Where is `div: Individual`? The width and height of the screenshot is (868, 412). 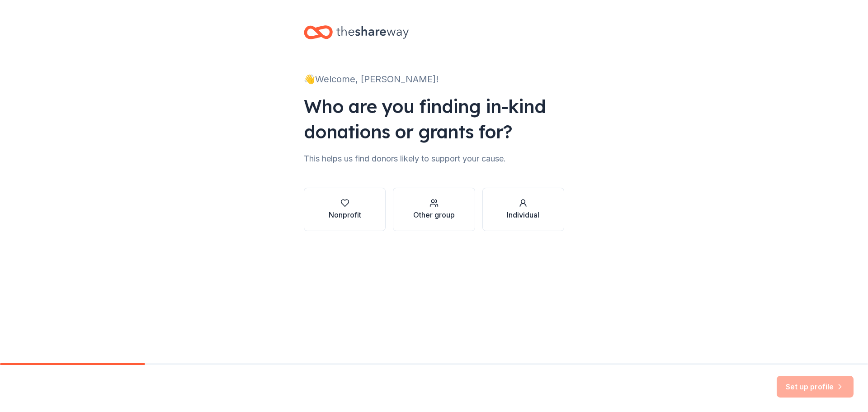
div: Individual is located at coordinates (523, 215).